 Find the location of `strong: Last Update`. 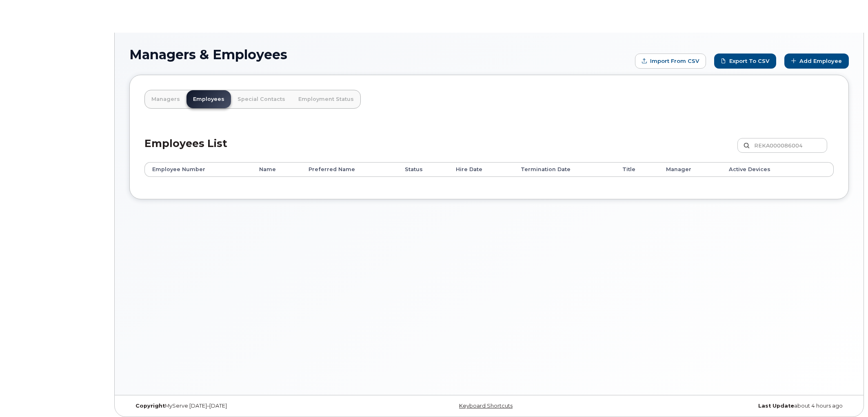

strong: Last Update is located at coordinates (776, 405).